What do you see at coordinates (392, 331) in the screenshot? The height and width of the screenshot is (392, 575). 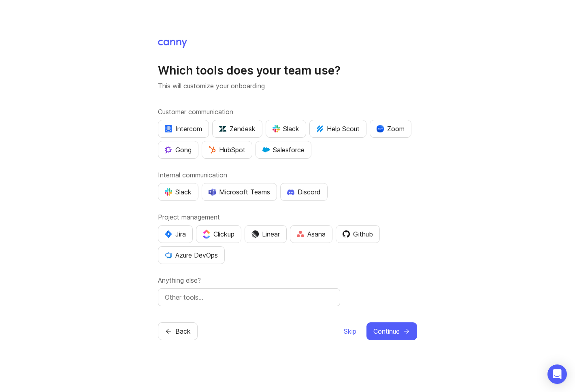 I see `button: Continue` at bounding box center [392, 331].